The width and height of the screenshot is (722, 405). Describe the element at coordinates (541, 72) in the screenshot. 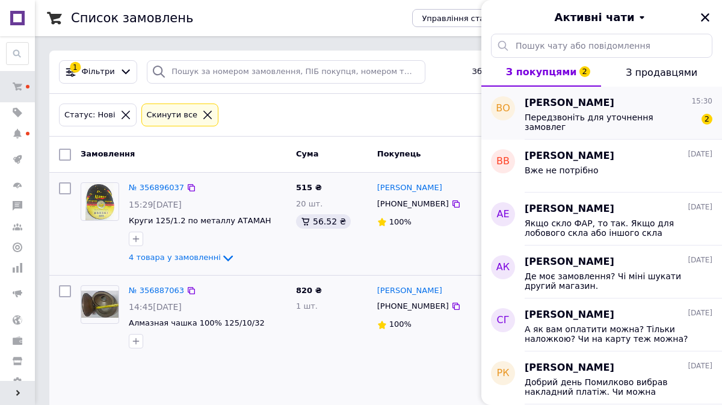

I see `button: З покупцями2` at that location.